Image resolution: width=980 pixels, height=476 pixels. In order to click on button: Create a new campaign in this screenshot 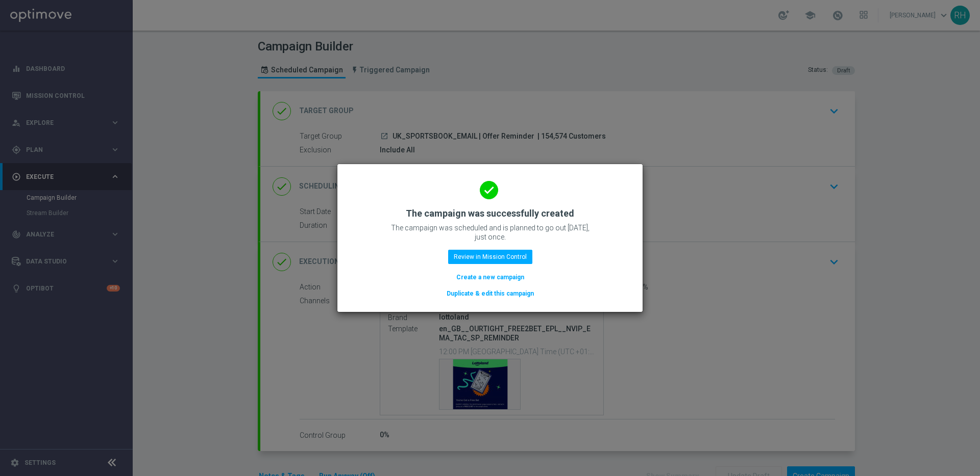, I will do `click(490, 277)`.